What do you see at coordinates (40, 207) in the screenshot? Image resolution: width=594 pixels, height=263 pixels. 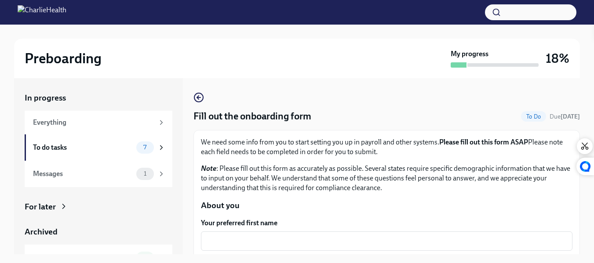 I see `div: For later` at bounding box center [40, 207].